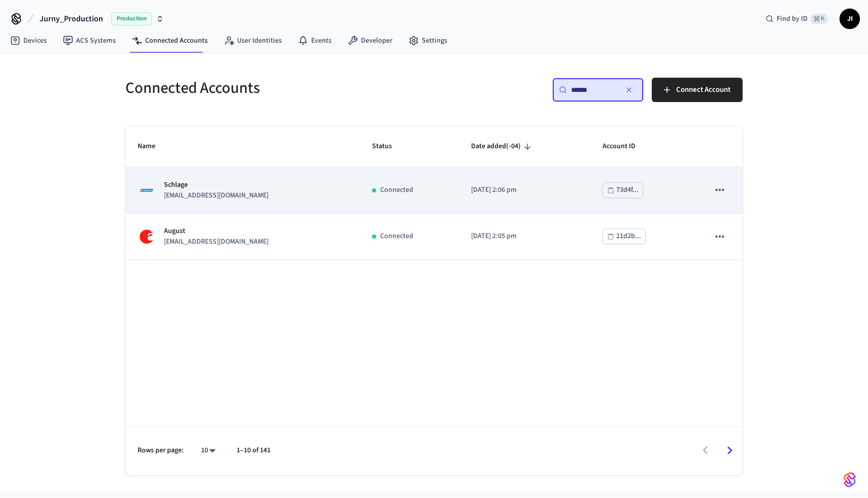 The width and height of the screenshot is (868, 498). Describe the element at coordinates (28, 41) in the screenshot. I see `a: Devices` at that location.